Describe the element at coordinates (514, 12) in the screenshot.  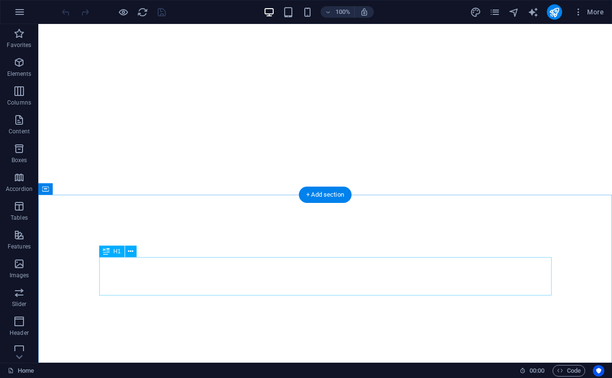
I see `i: Navigator` at that location.